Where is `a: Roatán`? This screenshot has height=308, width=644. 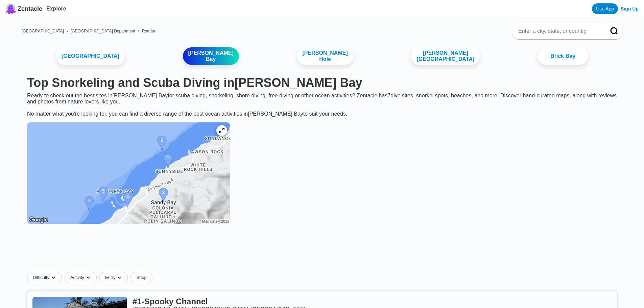
a: Roatán is located at coordinates (148, 31).